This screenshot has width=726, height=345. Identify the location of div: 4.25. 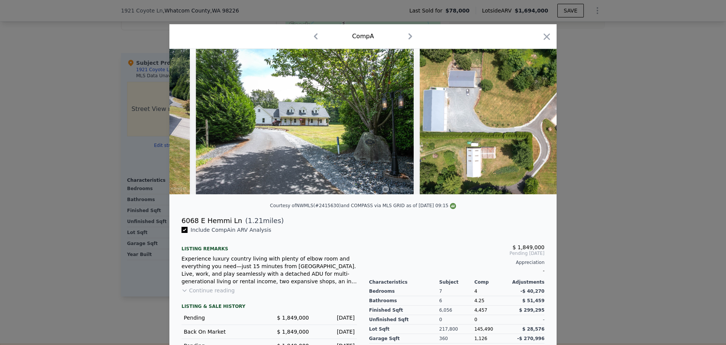
(492, 300).